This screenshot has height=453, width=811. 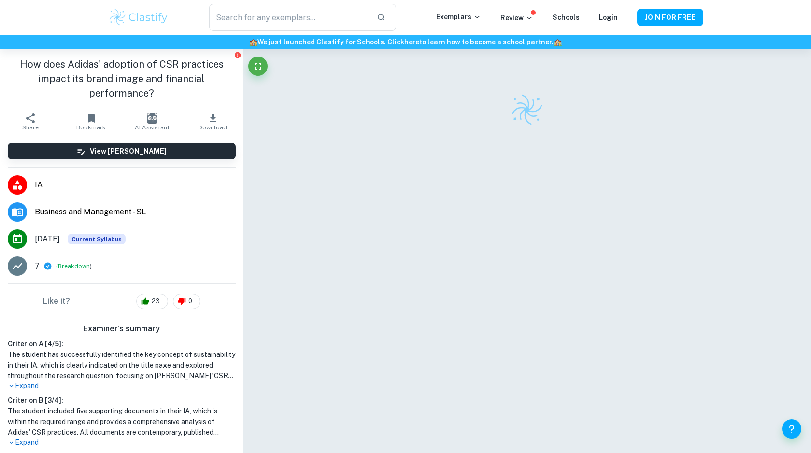 I want to click on span: Share, so click(x=30, y=128).